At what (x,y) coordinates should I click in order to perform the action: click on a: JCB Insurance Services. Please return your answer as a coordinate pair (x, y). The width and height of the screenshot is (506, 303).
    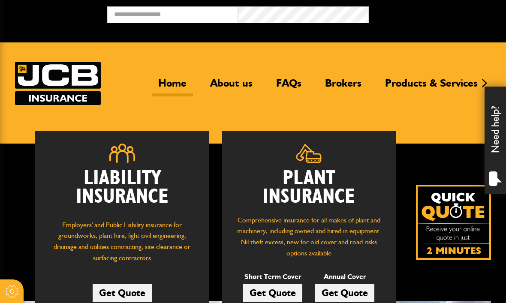
    Looking at the image, I should click on (58, 83).